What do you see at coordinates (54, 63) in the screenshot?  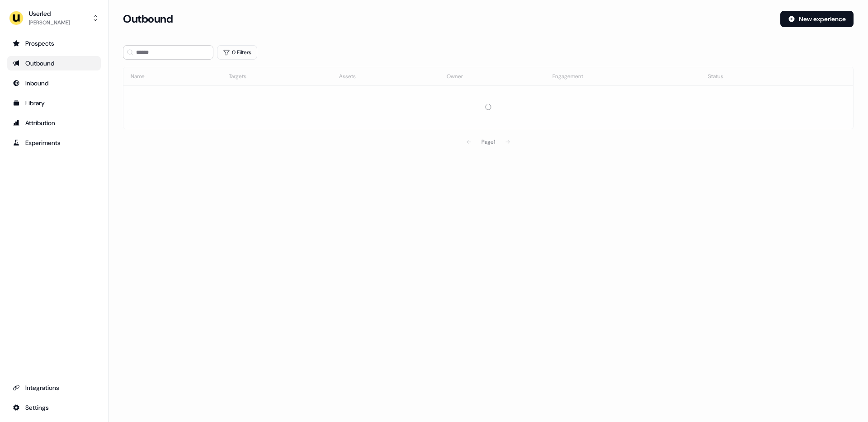 I see `div: Outbound` at bounding box center [54, 63].